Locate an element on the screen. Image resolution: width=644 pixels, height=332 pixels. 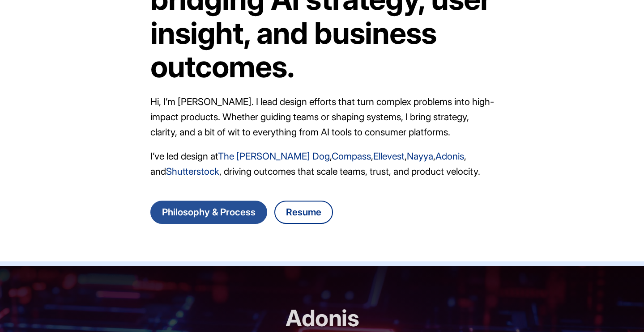
p: I’ve led design at , , , , , and , driving outcomes that scale teams, trust, and product velocity. is located at coordinates (322, 164).